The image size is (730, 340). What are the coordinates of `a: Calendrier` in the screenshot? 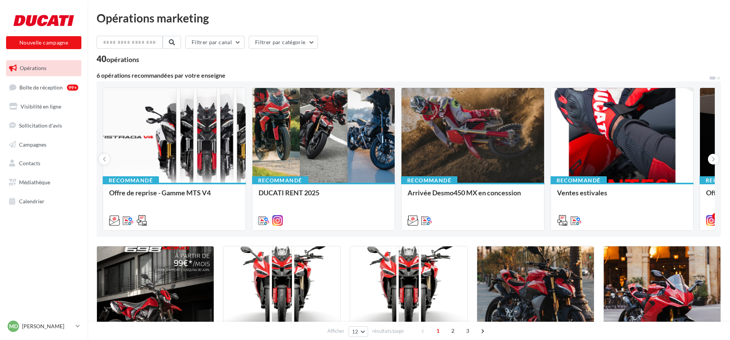 It's located at (44, 201).